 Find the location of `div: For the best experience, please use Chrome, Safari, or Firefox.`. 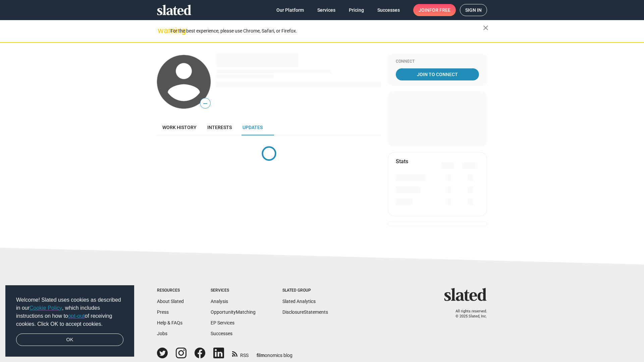

div: For the best experience, please use Chrome, Safari, or Firefox. is located at coordinates (326, 31).